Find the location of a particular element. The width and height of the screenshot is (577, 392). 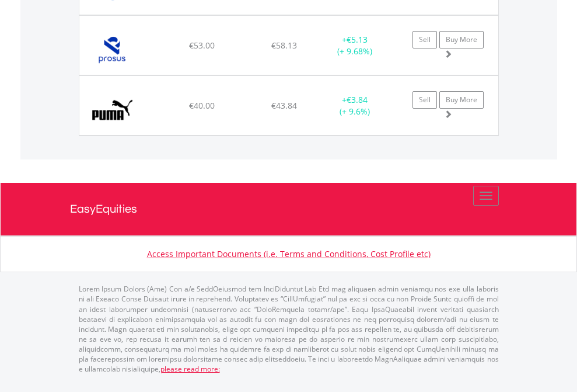

a: EasyEquities is located at coordinates (289, 209).